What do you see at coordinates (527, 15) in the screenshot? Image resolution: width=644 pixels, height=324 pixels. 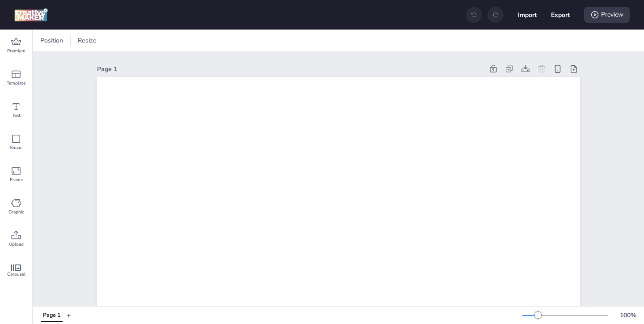 I see `button: Import` at bounding box center [527, 15].